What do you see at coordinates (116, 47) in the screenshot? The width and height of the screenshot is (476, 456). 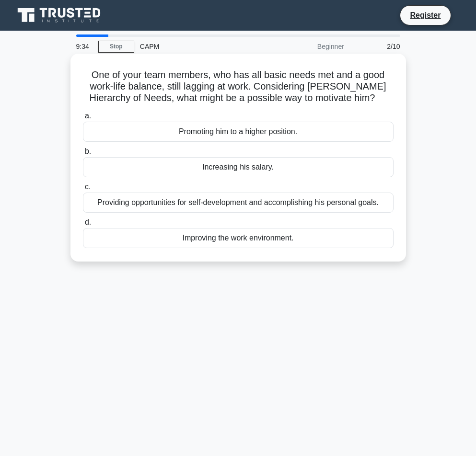 I see `a: Stop` at bounding box center [116, 47].